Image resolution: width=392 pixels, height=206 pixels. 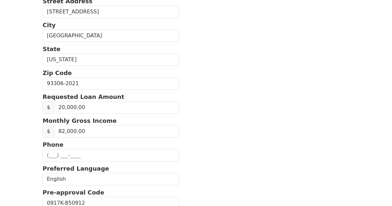 What do you see at coordinates (117, 131) in the screenshot?
I see `input: 0.00` at bounding box center [117, 131].